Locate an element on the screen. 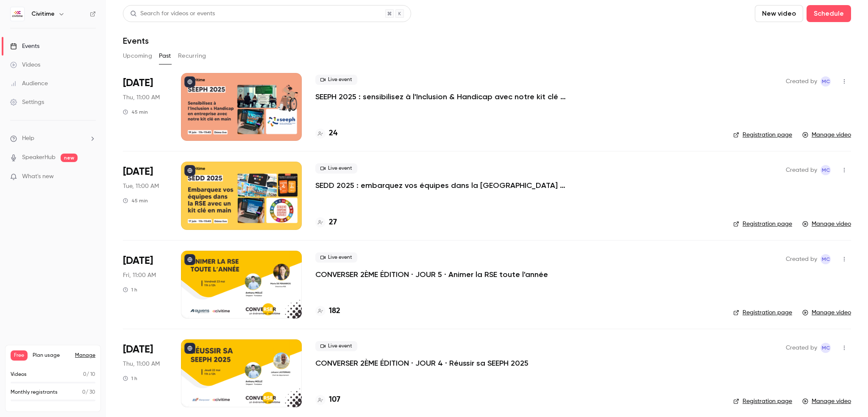 This screenshot has width=868, height=417. a: CONVERSER 2ÈME ÉDITION · JOUR 4 · Réussir sa SEEPH 2025 is located at coordinates (422, 363).